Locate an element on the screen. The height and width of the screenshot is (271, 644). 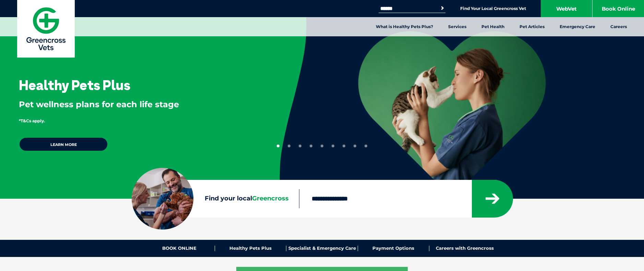
span: Greencross is located at coordinates (270, 199).